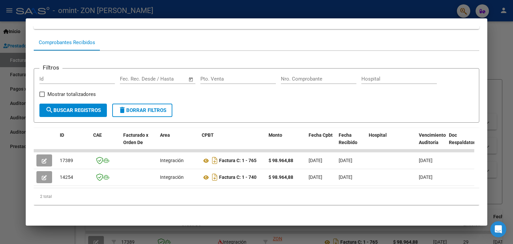 The image size is (513, 244). Describe the element at coordinates (136, 139) in the screenshot. I see `span: Facturado x Orden De` at that location.